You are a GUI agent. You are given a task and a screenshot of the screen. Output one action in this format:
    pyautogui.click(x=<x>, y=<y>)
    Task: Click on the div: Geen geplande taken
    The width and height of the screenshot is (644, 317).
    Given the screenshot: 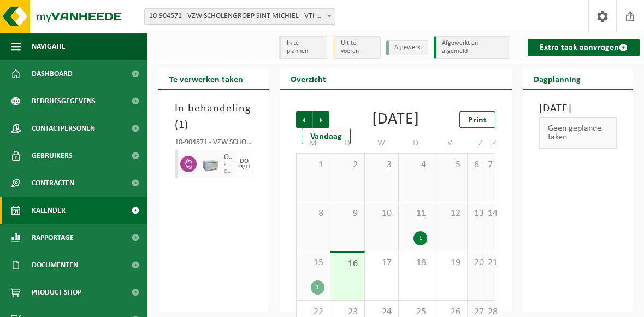 What is the action you would take?
    pyautogui.click(x=578, y=133)
    